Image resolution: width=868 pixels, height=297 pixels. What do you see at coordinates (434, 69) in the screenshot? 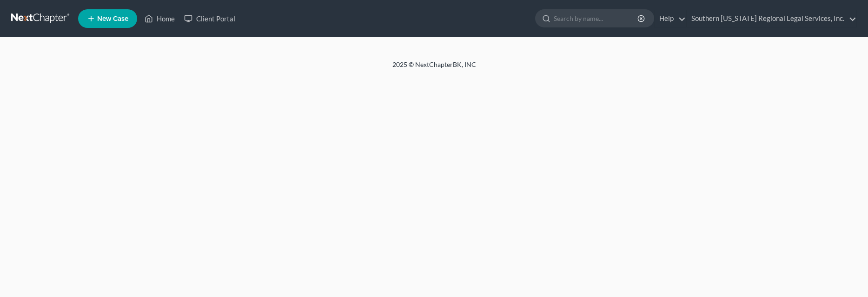
I see `div: 2025 © NextChapterBK, INC` at bounding box center [434, 69].